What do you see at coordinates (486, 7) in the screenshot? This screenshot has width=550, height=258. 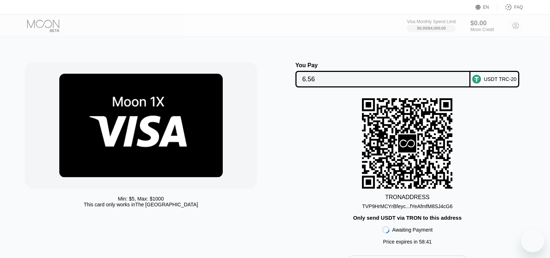 I see `div: EN` at bounding box center [486, 7].